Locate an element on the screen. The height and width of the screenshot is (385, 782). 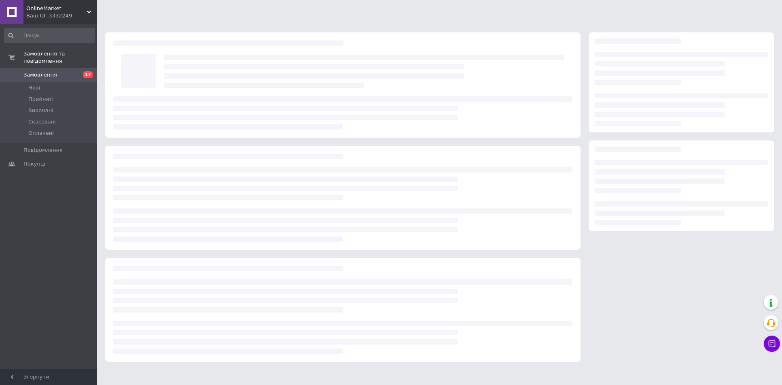
span: OnlineMarket is located at coordinates (57, 8).